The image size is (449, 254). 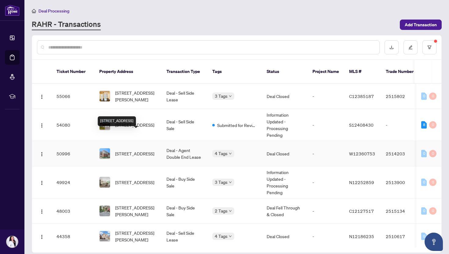 I want to click on button: filter, so click(x=430, y=47).